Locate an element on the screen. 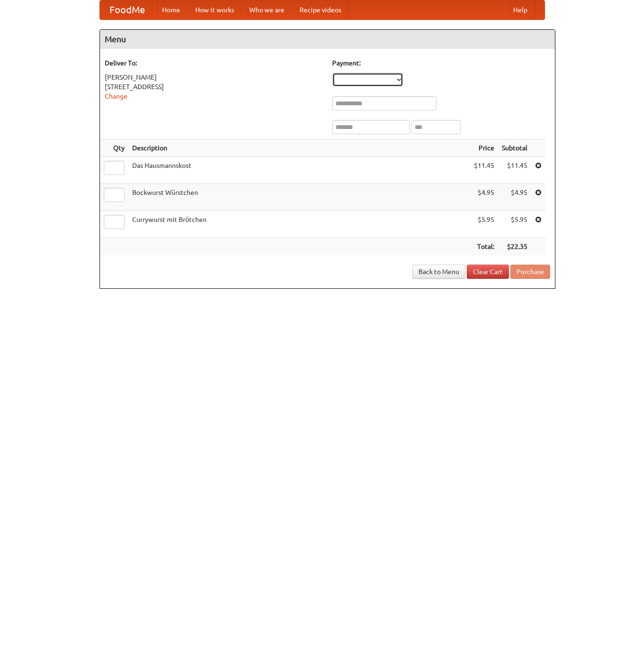  th: $22.35 is located at coordinates (515, 247).